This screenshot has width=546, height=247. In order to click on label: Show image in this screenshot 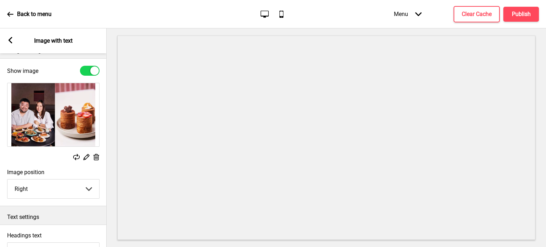, I will do `click(23, 71)`.